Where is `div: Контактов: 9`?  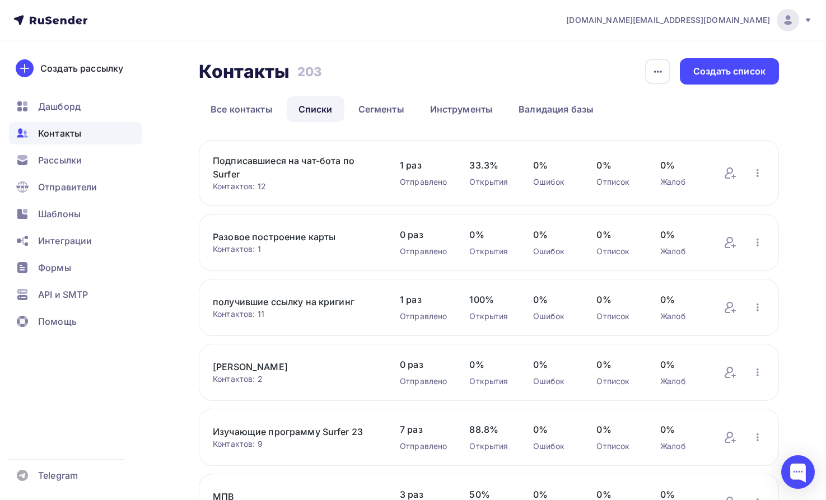 div: Контактов: 9 is located at coordinates (295, 444).